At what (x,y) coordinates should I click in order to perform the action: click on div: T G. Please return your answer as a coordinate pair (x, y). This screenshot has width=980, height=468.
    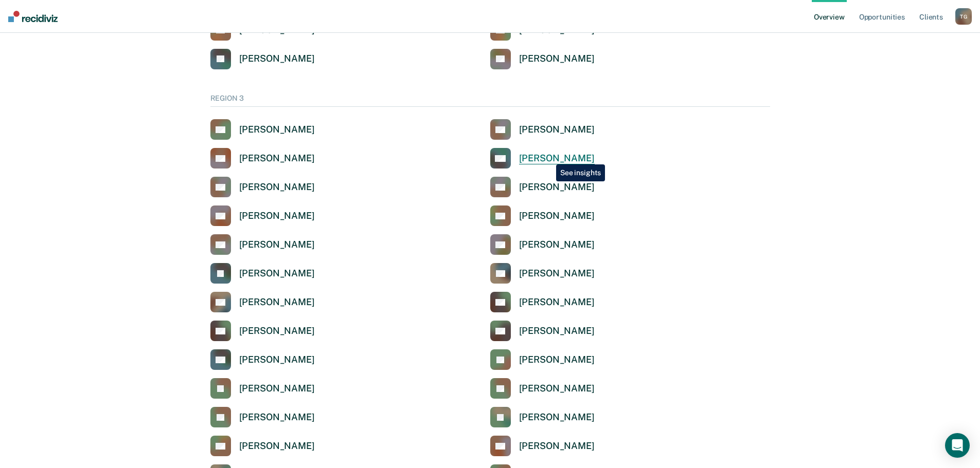
    Looking at the image, I should click on (963, 16).